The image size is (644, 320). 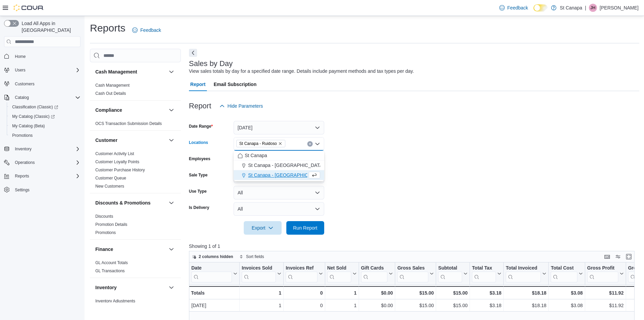 I want to click on span: Catalog, so click(x=46, y=98).